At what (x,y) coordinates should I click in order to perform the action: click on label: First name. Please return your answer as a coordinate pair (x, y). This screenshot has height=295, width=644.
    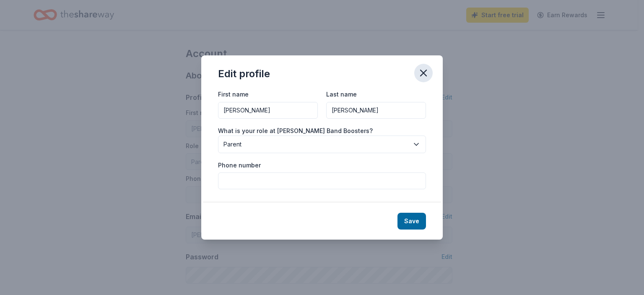
    Looking at the image, I should click on (233, 95).